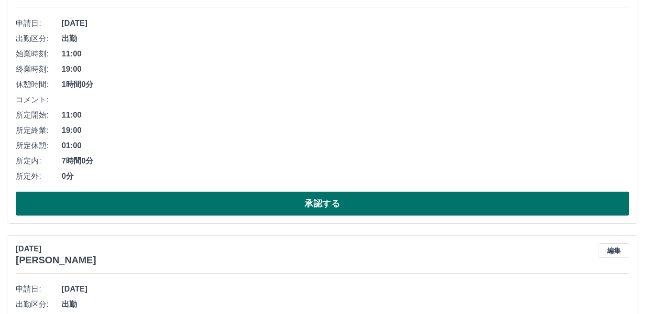 This screenshot has width=645, height=314. Describe the element at coordinates (345, 161) in the screenshot. I see `span: 7時間0分` at that location.